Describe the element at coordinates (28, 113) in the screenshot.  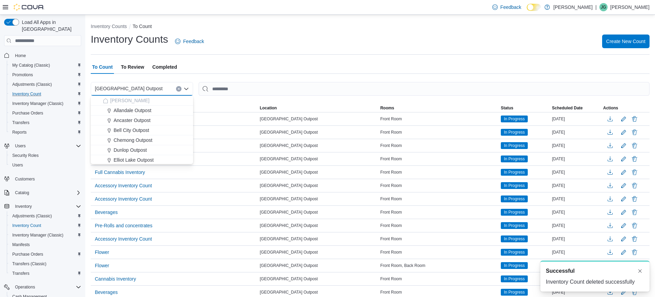
I see `span: Purchase Orders` at that location.